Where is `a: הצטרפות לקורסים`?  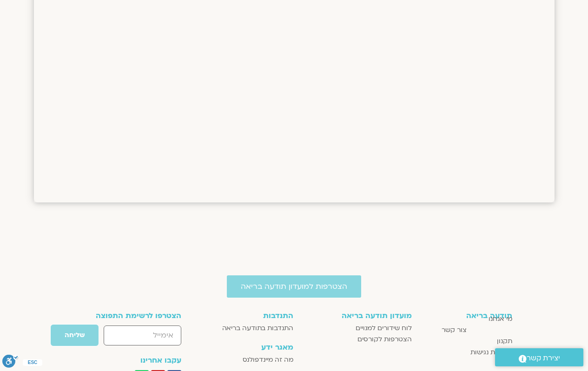 a: הצטרפות לקורסים is located at coordinates (357, 339).